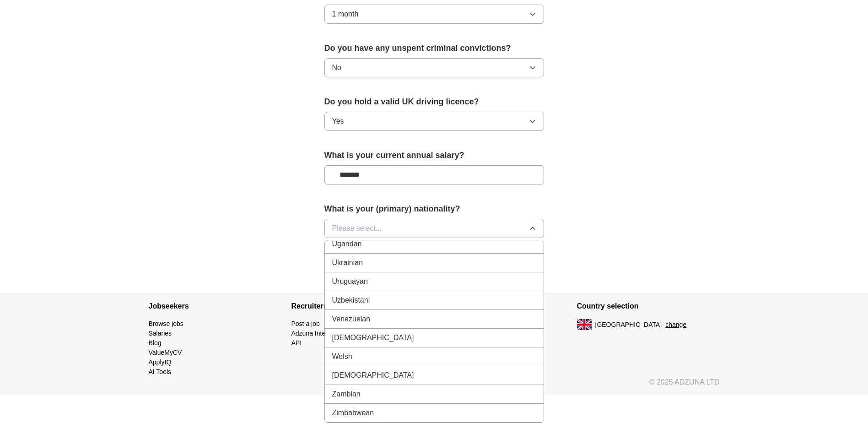  I want to click on a: Adzuna Intelligence, so click(320, 333).